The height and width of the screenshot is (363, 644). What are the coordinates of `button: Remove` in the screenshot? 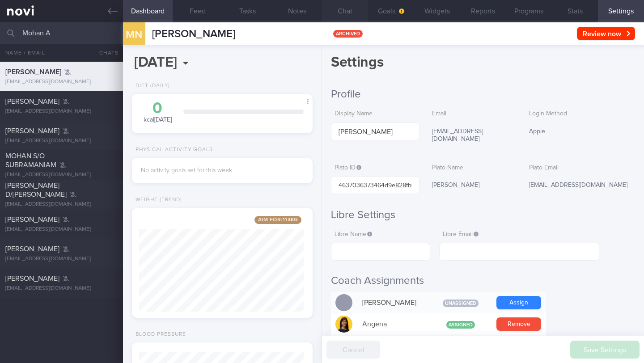 It's located at (519, 324).